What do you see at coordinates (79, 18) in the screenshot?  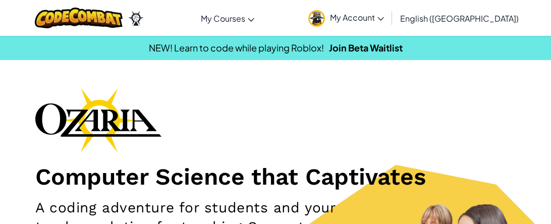 I see `a: CodeCombat logo` at bounding box center [79, 18].